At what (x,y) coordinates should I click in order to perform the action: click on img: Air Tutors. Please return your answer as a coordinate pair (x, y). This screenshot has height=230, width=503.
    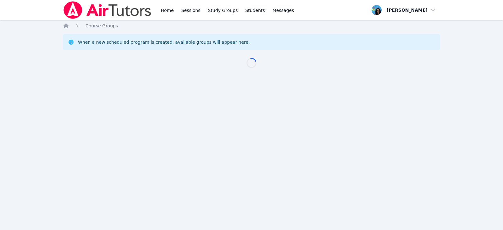
    Looking at the image, I should click on (107, 10).